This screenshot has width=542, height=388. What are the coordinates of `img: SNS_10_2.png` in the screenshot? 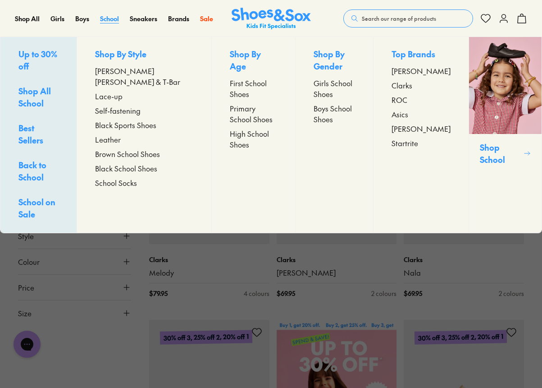 It's located at (506, 85).